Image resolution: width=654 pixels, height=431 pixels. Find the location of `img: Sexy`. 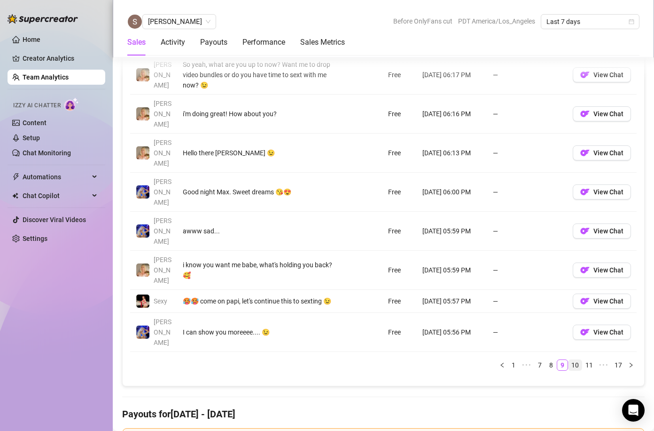

img: Sexy is located at coordinates (143, 301).